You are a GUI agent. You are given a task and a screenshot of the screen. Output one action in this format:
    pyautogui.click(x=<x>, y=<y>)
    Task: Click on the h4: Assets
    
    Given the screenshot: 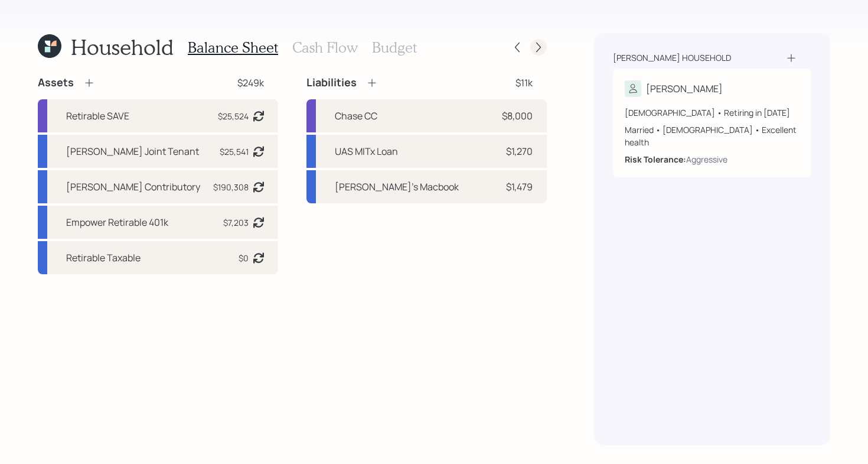 What is the action you would take?
    pyautogui.click(x=56, y=83)
    